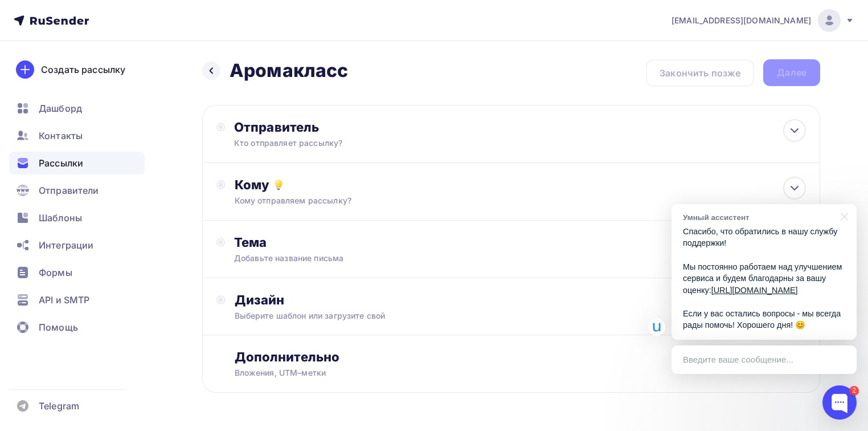 This screenshot has width=868, height=431. Describe the element at coordinates (66, 245) in the screenshot. I see `span: Интеграции` at that location.